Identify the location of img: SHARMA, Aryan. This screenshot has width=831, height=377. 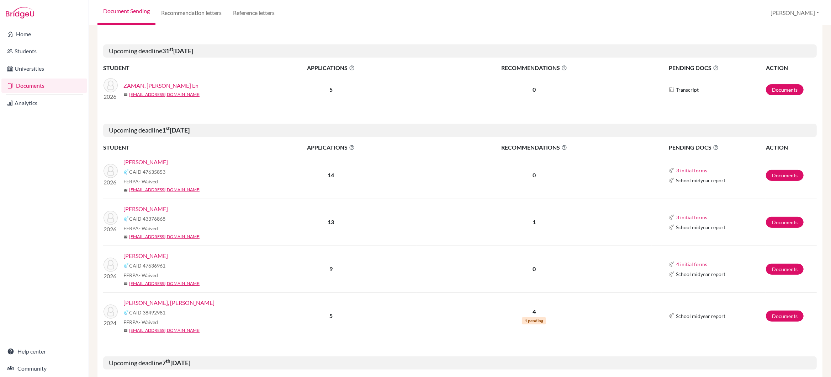
(111, 265).